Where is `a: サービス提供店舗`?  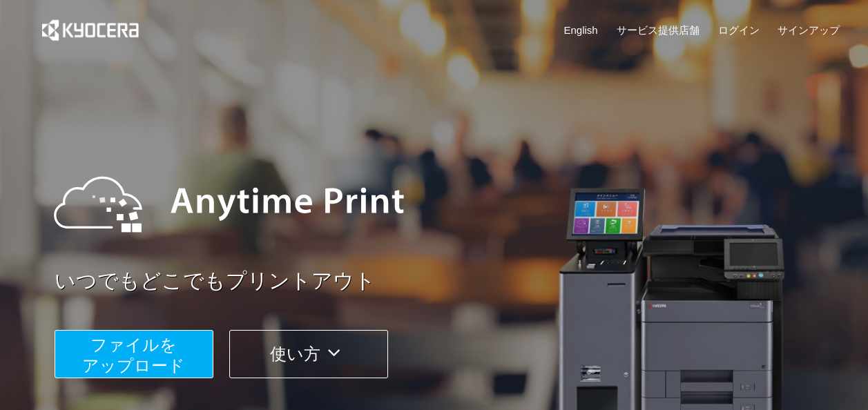 a: サービス提供店舗 is located at coordinates (658, 30).